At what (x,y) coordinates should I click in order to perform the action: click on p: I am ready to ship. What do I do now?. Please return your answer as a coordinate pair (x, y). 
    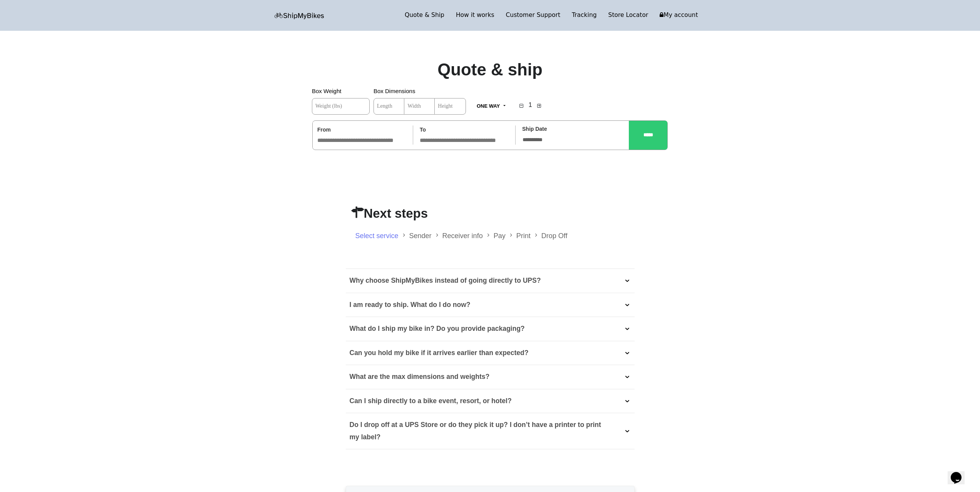
    Looking at the image, I should click on (410, 305).